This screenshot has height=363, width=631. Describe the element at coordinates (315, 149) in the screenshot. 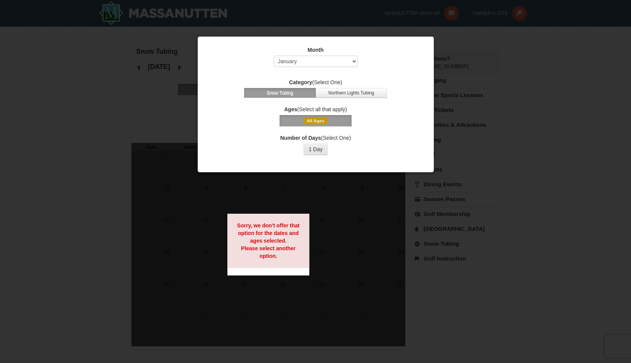

I see `button: 1 Day` at that location.